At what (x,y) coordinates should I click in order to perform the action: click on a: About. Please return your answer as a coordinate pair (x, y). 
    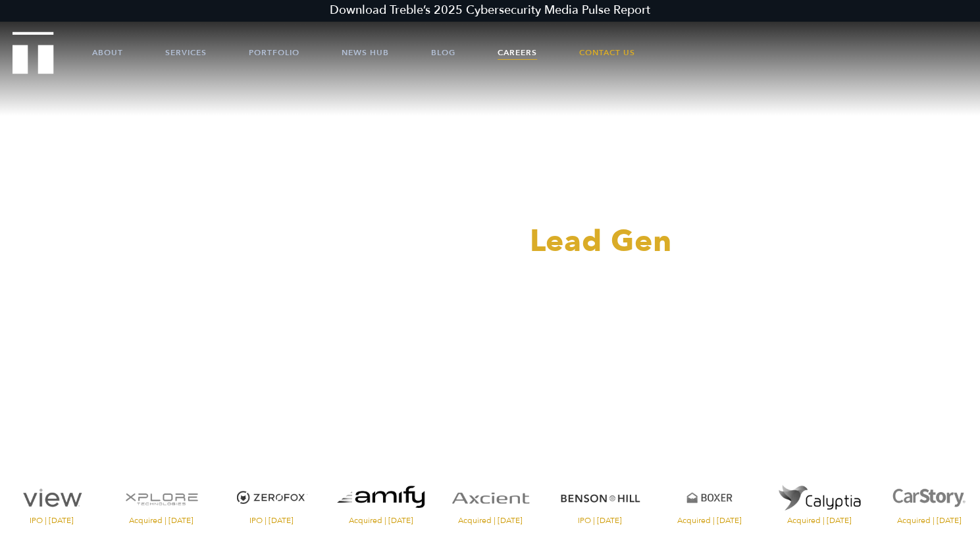
    Looking at the image, I should click on (107, 52).